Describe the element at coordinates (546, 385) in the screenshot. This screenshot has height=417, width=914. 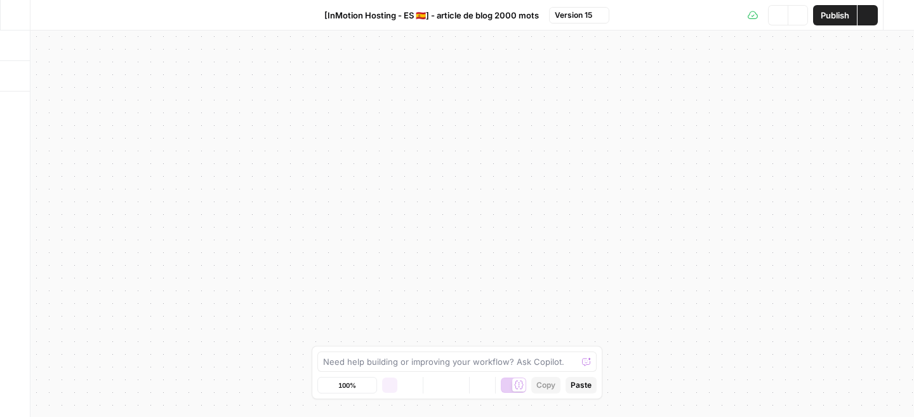
I see `button: Copy` at that location.